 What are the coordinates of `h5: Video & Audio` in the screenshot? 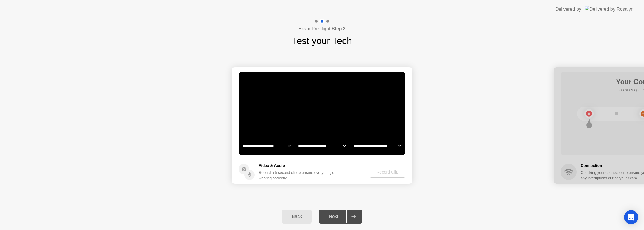 It's located at (297, 166).